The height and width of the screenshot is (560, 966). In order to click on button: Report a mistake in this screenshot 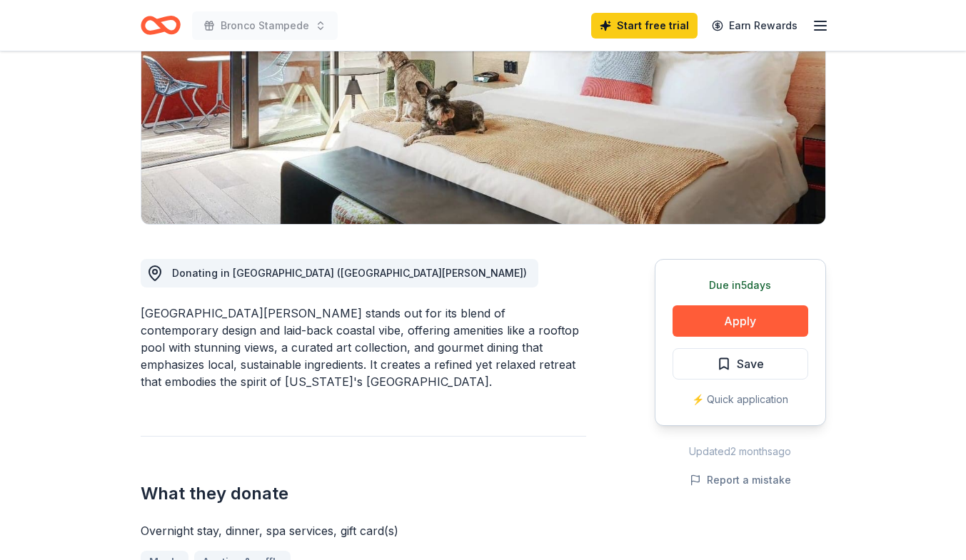, I will do `click(740, 480)`.